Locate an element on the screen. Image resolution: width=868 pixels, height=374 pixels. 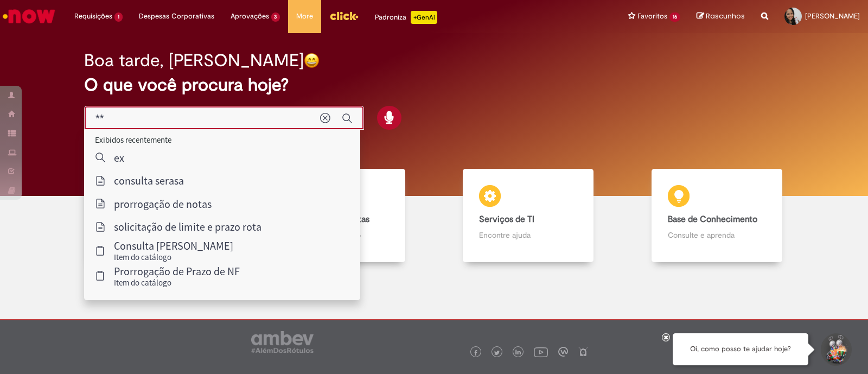
span: 1 is located at coordinates (119, 17).